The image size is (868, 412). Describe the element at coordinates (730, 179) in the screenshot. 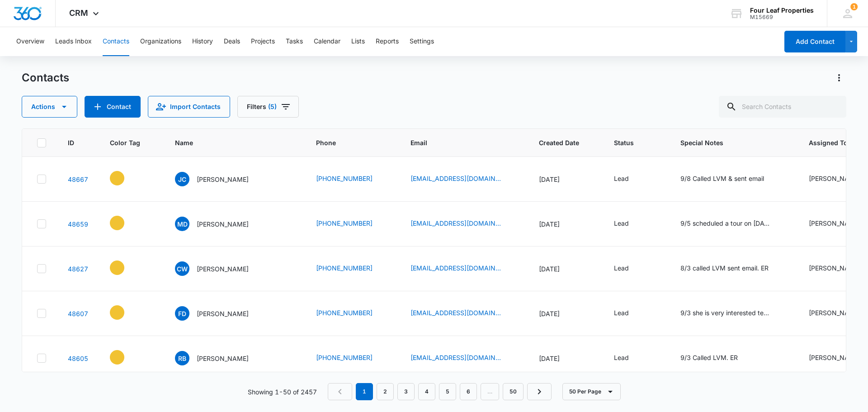

I see `div: Special Notes - 9/8 Called LVM & sent email - Select to Edit Field` at that location.